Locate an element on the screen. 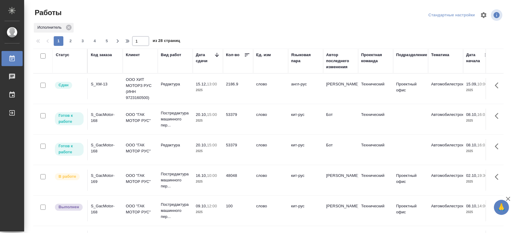  div: Языковая пара is located at coordinates (306, 58).